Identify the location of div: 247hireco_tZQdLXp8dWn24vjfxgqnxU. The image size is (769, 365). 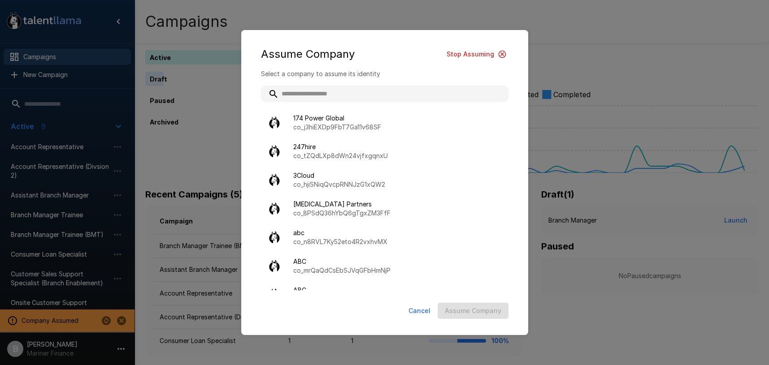
(385, 152).